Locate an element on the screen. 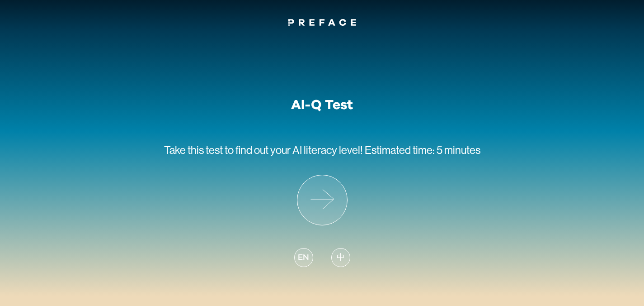 Image resolution: width=644 pixels, height=306 pixels. span: Estimated time: 5 minutes is located at coordinates (423, 150).